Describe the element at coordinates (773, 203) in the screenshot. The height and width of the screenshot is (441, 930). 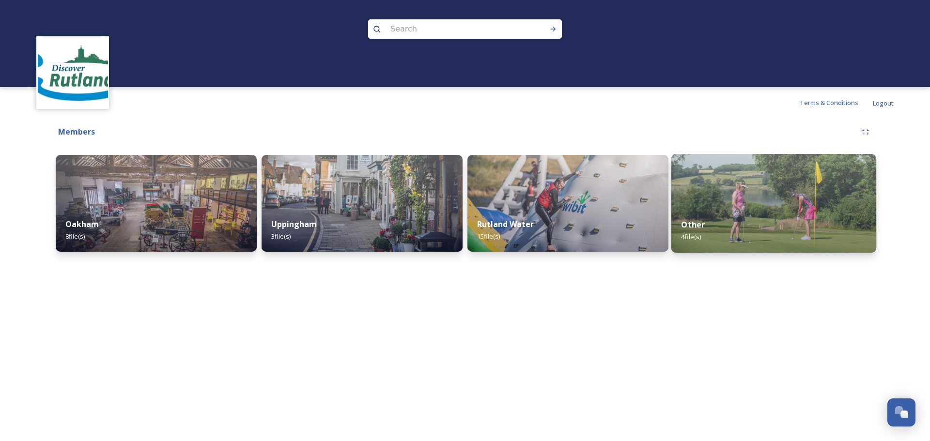
I see `img: _Rutland%2520Water%2520Golf%2520Course%2520-%2520Golf%2520-%2520CREDIT_%2520Rjphotographics%2520-...` at that location.